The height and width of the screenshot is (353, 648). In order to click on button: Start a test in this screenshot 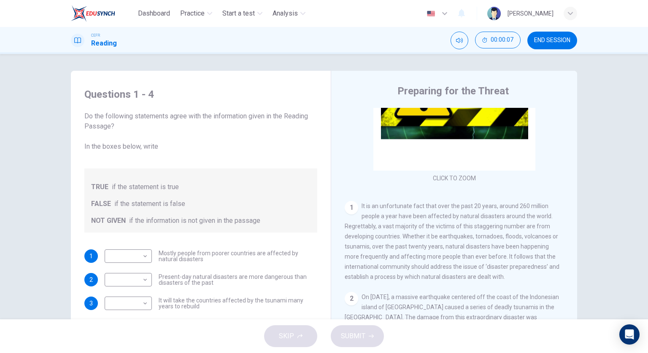, I will do `click(242, 13)`.